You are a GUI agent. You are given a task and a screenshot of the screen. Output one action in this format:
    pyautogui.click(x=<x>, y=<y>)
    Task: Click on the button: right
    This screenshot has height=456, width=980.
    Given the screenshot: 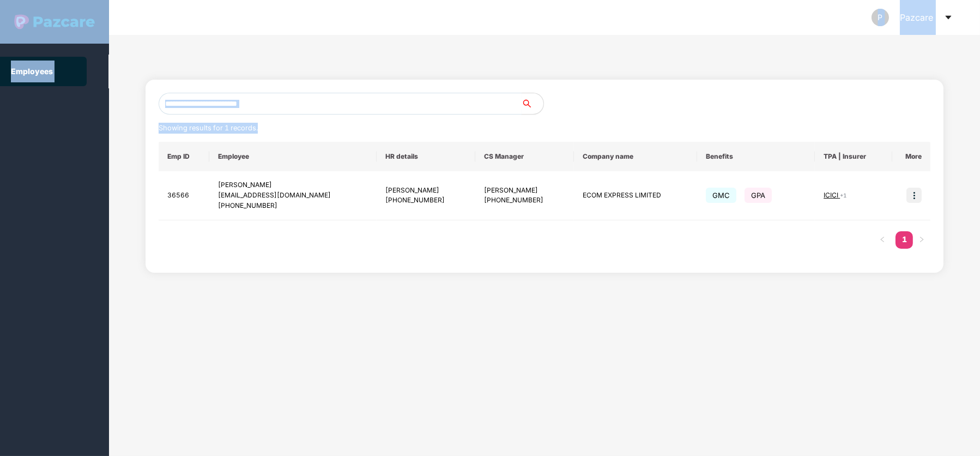 What is the action you would take?
    pyautogui.click(x=922, y=240)
    